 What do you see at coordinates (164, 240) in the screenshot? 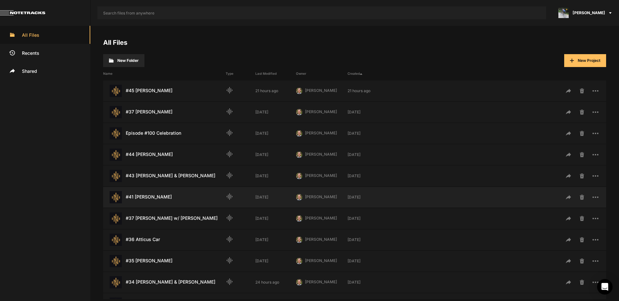
I see `div: #36 Atticus Car` at bounding box center [164, 240].